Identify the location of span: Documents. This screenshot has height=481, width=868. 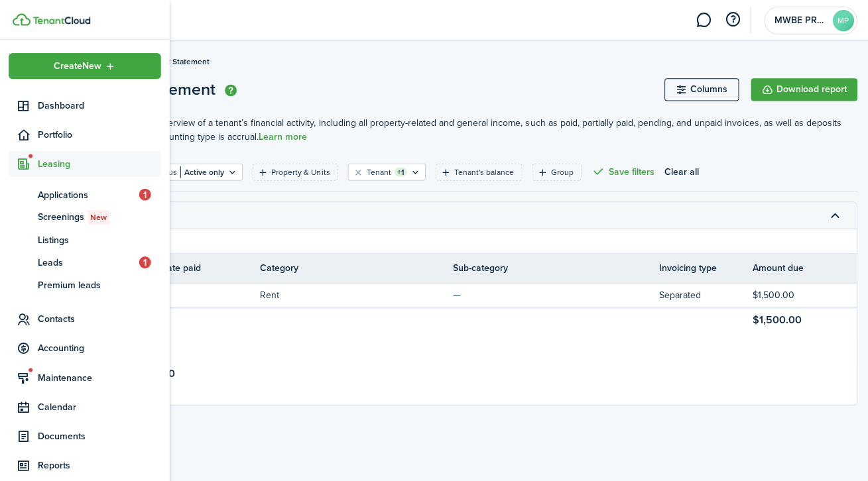
(98, 434).